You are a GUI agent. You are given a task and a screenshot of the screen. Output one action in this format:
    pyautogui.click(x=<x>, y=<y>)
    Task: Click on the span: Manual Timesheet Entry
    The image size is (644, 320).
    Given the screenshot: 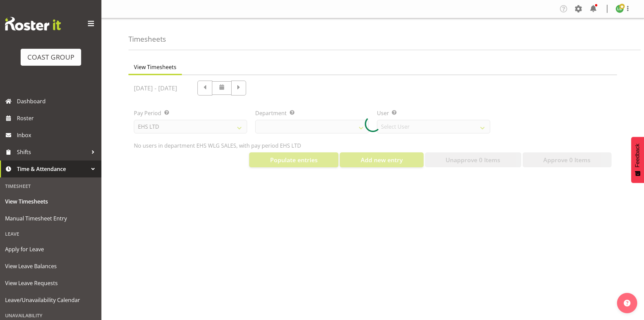 What is the action you would take?
    pyautogui.click(x=51, y=219)
    